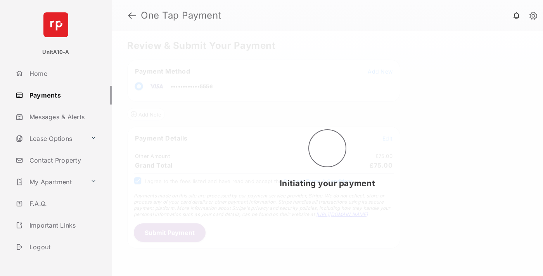 Image resolution: width=543 pixels, height=276 pixels. Describe the element at coordinates (55, 52) in the screenshot. I see `p: UnitA10-A` at that location.